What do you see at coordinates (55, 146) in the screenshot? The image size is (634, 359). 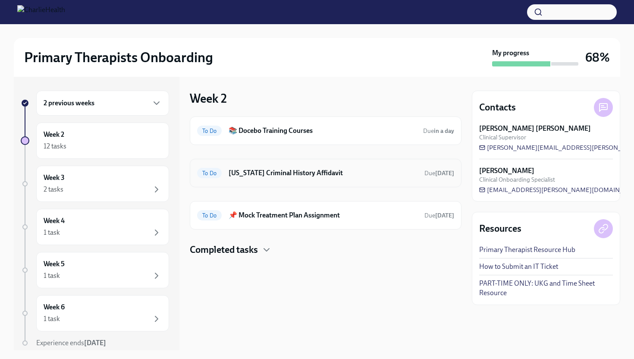 I see `div: 12 tasks` at bounding box center [55, 146].